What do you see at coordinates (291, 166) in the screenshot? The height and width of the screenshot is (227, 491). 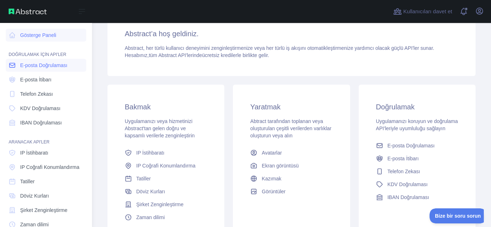 I see `a: Ekran görüntüsü` at bounding box center [291, 166].